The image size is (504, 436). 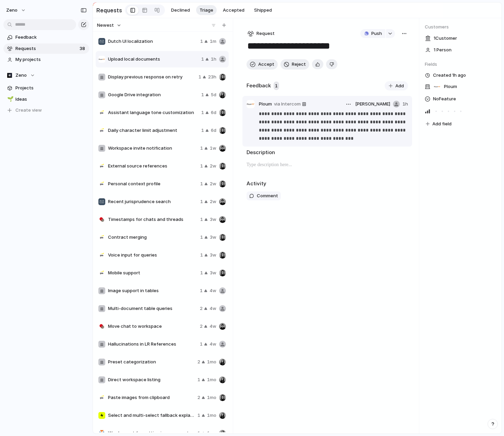 What do you see at coordinates (105, 25) in the screenshot?
I see `span: Newest` at bounding box center [105, 25].